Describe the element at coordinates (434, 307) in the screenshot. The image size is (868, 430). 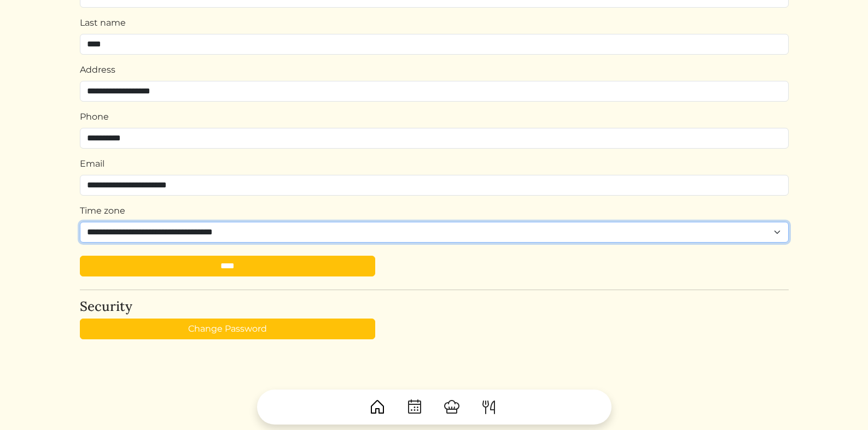
I see `h4: Security` at that location.